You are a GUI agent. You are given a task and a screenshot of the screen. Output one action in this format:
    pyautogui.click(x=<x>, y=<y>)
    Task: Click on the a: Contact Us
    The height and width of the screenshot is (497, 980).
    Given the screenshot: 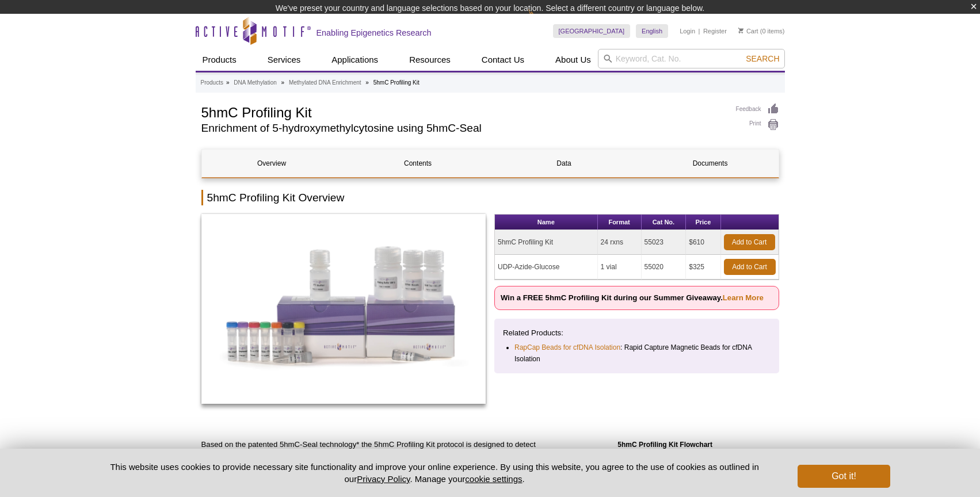 What is the action you would take?
    pyautogui.click(x=503, y=60)
    